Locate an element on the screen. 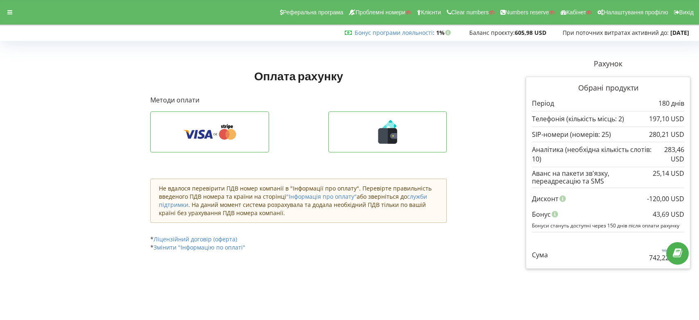  span: Реферальна програма is located at coordinates (313, 12).